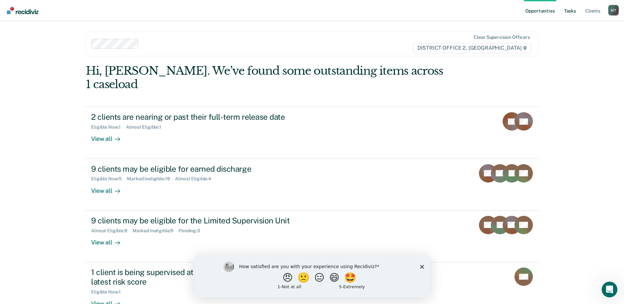 Image resolution: width=624 pixels, height=304 pixels. I want to click on div: Eligible Now : 5, so click(109, 179).